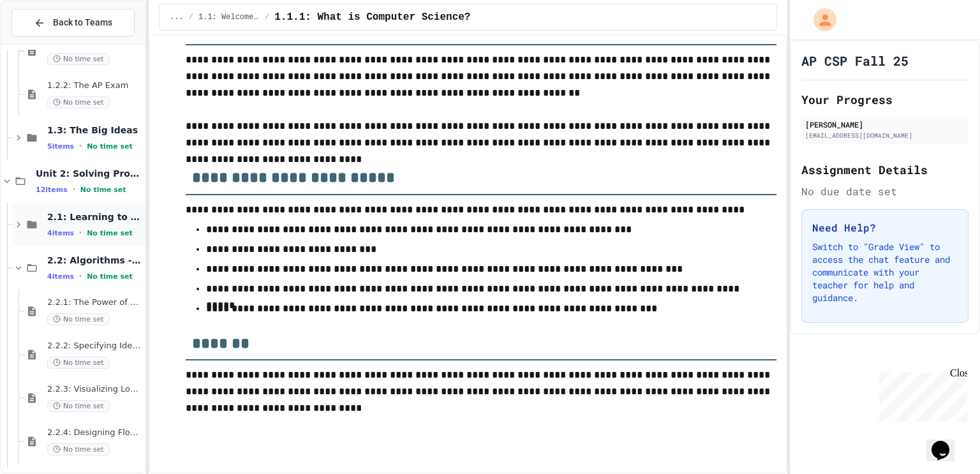  What do you see at coordinates (94, 302) in the screenshot?
I see `span: 2.2.1: The Power of Algorithms` at bounding box center [94, 302].